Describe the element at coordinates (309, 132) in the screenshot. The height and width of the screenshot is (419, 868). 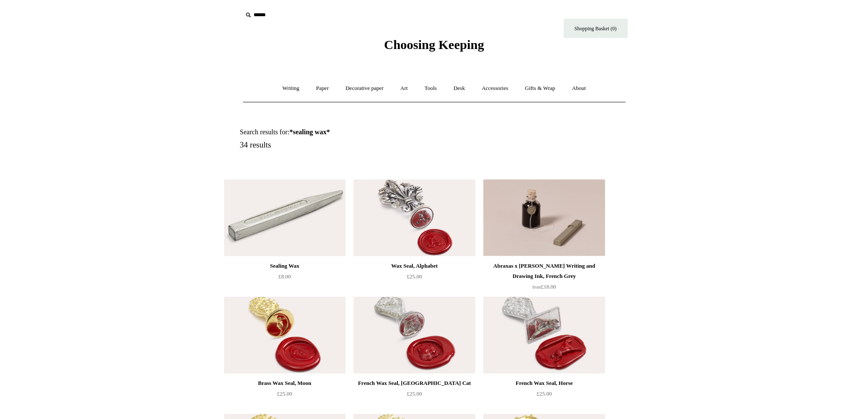
I see `strong: *sealing wax*` at that location.